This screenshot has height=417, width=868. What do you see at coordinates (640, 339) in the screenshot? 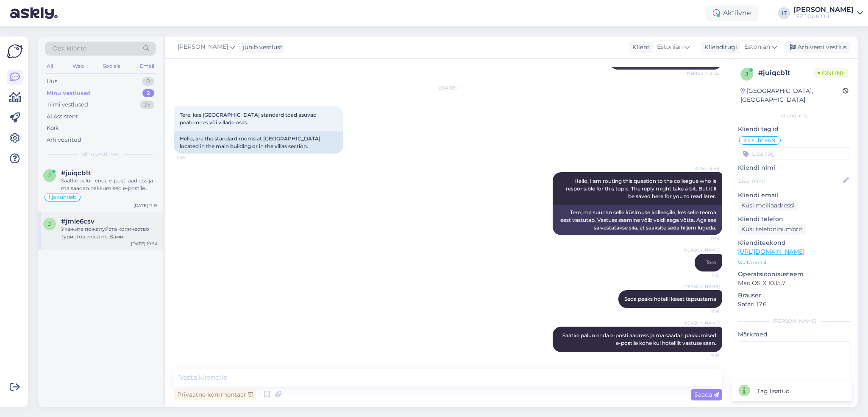
I see `span: Saatke palun enda e-posti aadress ja ma saadan pakkumised e-postile kohe kui hotellilt vastuse saan.` at bounding box center [640, 339].